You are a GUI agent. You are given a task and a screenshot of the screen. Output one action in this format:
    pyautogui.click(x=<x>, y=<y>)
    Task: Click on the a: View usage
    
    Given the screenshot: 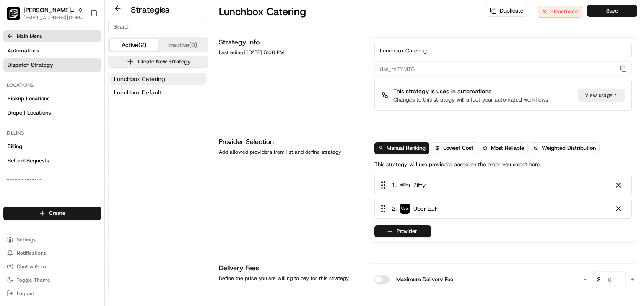 What is the action you would take?
    pyautogui.click(x=601, y=95)
    